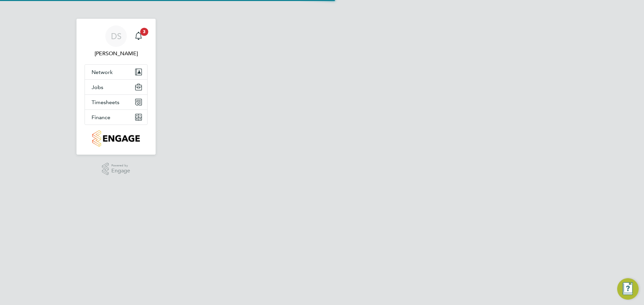  Describe the element at coordinates (101, 117) in the screenshot. I see `span: Finance` at that location.